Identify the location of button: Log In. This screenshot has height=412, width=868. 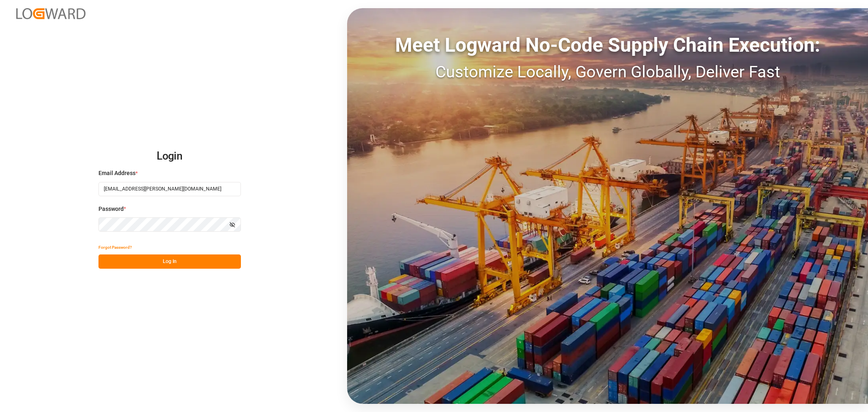
(170, 261).